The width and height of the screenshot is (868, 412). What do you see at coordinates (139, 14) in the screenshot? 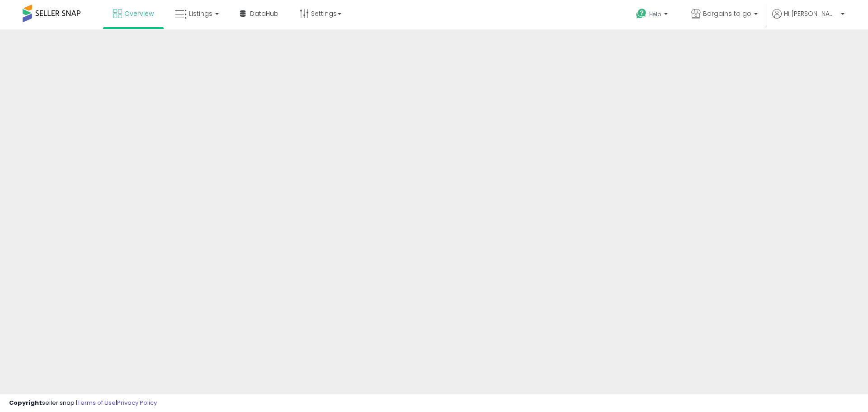
I see `span: Overview` at bounding box center [139, 14].